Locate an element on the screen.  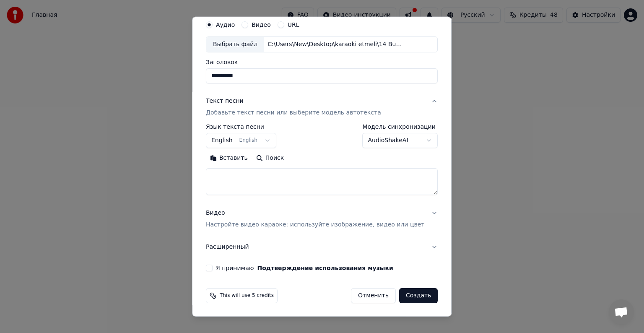
button: ВидеоНастройте видео караоке: используйте изображение, видео или цвет is located at coordinates (321, 219).